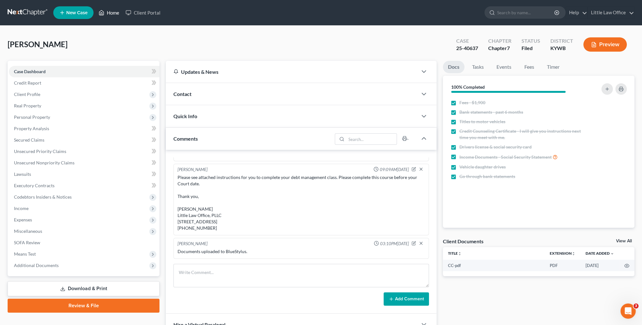 This screenshot has width=642, height=325. Describe the element at coordinates (28, 231) in the screenshot. I see `span: Miscellaneous` at that location.